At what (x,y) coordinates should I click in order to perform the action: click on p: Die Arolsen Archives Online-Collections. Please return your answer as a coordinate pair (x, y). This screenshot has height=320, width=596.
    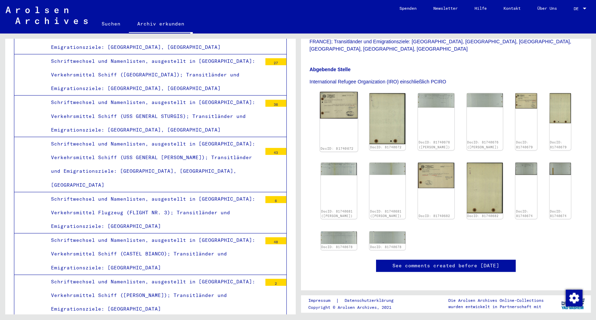
    Looking at the image, I should click on (496, 301).